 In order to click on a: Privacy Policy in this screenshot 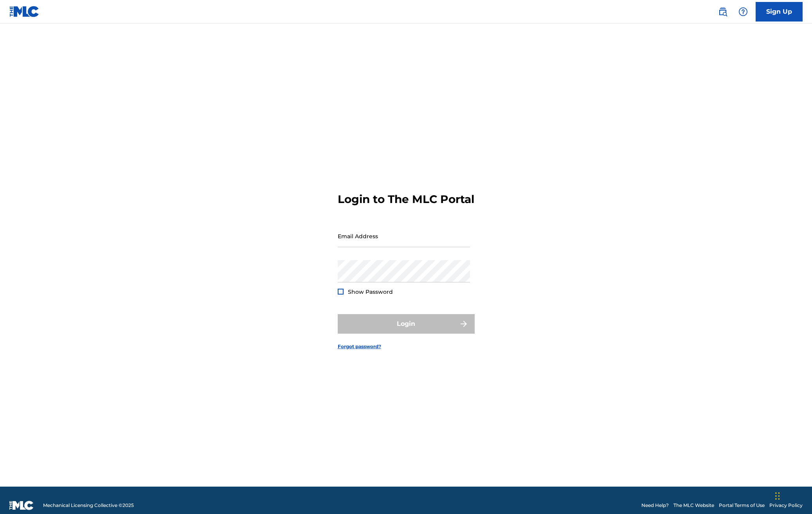, I will do `click(785, 506)`.